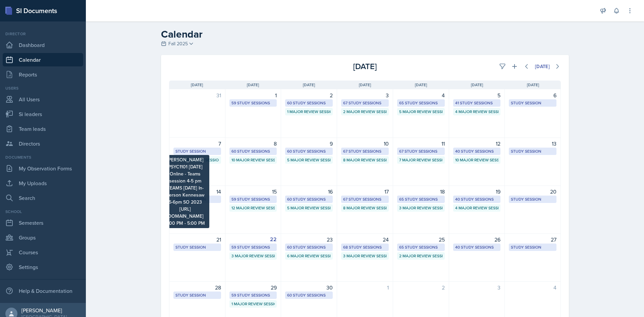 The image size is (644, 317). I want to click on a: Courses, so click(43, 252).